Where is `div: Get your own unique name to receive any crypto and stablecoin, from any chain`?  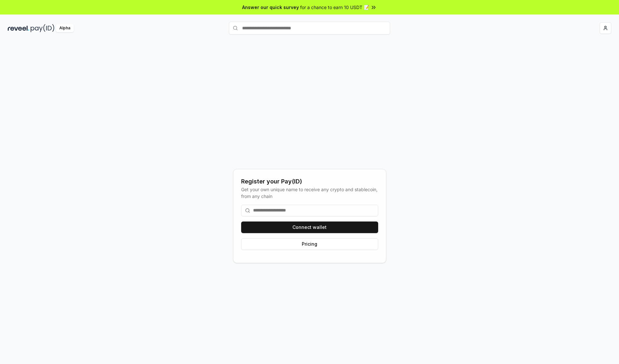
div: Get your own unique name to receive any crypto and stablecoin, from any chain is located at coordinates (310, 192).